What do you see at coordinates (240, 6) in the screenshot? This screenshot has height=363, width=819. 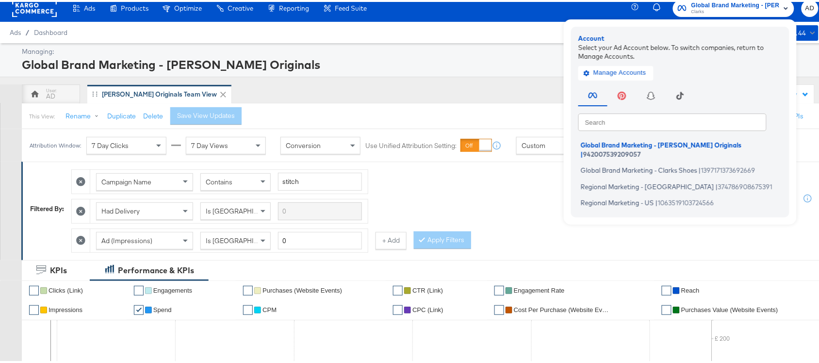 I see `span: Creative` at bounding box center [240, 6].